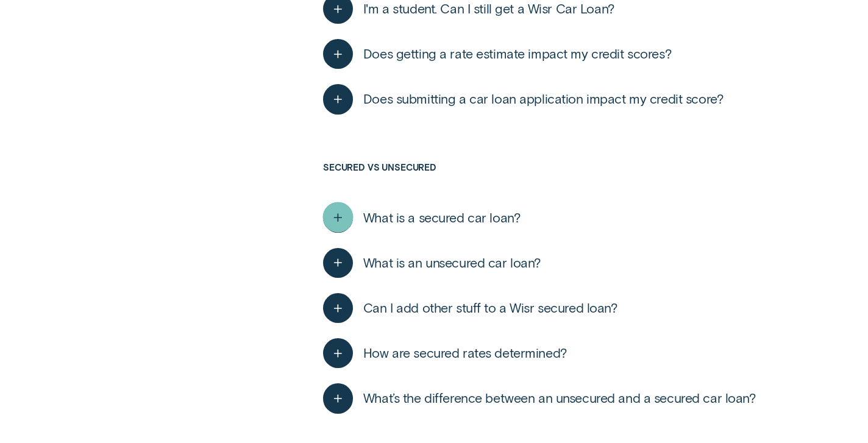  Describe the element at coordinates (432, 263) in the screenshot. I see `button: What is an unsecured car loan?` at that location.